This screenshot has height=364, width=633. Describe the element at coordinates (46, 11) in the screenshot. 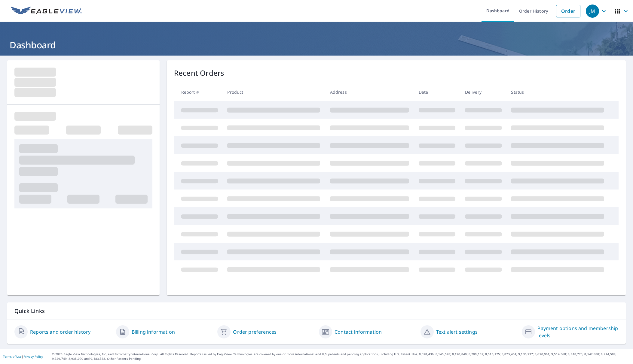

I see `img: EV Logo` at that location.